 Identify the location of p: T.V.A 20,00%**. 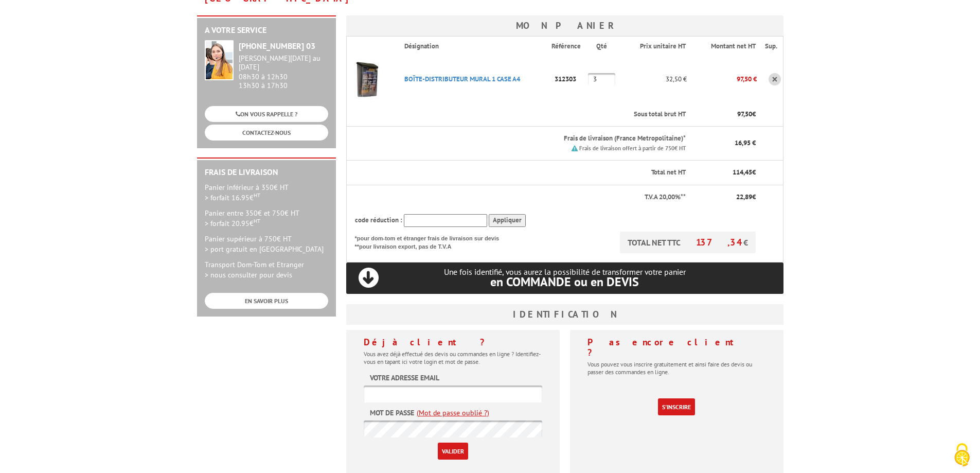
(520, 197).